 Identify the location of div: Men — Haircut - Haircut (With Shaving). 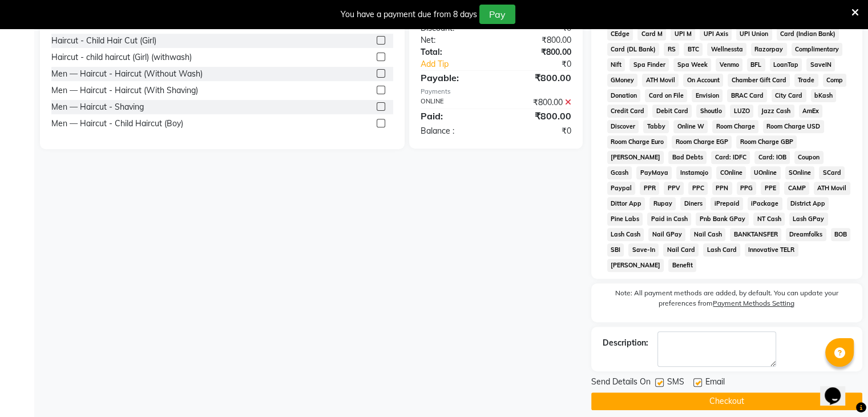
(124, 90).